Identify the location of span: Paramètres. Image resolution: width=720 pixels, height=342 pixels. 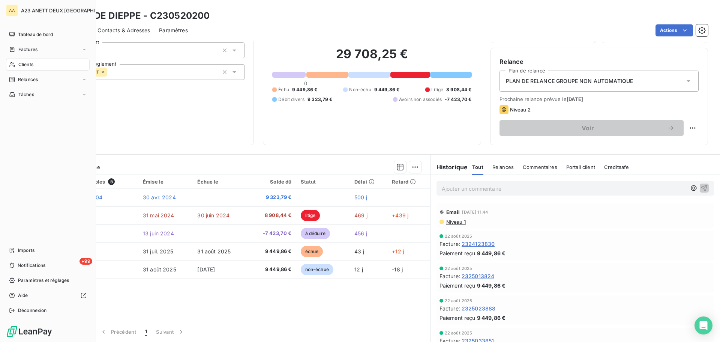
(173, 30).